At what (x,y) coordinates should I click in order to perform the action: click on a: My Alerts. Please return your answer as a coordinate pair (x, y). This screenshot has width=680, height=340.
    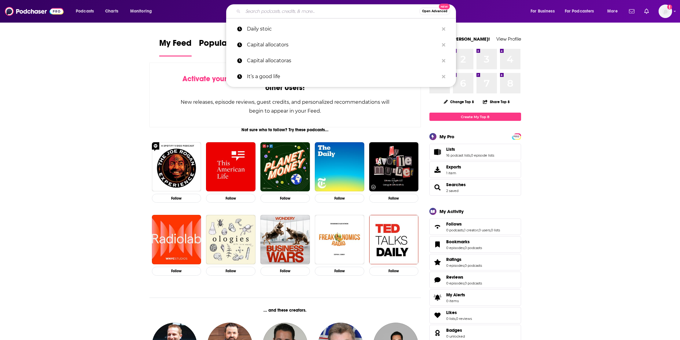
    Looking at the image, I should click on (475, 298).